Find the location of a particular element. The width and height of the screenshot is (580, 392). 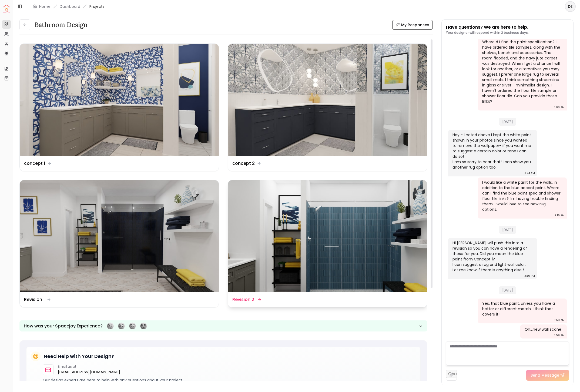

nav: breadcrumb is located at coordinates (69, 7).